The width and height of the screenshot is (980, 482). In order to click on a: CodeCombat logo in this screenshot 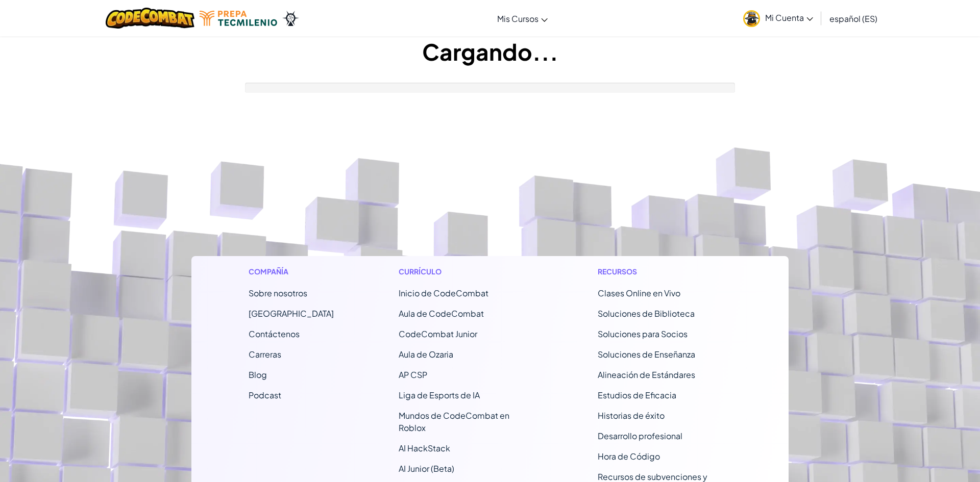, I will do `click(150, 18)`.